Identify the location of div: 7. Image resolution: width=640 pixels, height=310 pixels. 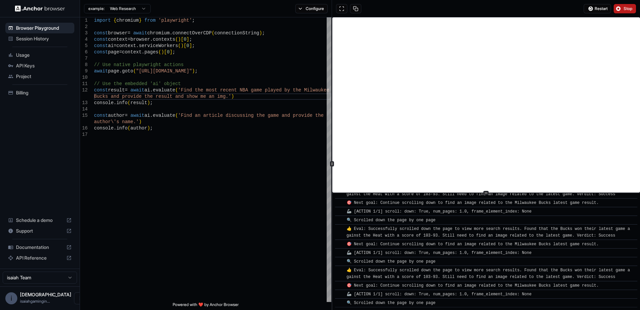
(84, 58).